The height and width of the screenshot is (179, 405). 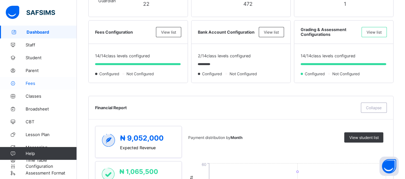 What do you see at coordinates (51, 166) in the screenshot?
I see `span: Configuration` at bounding box center [51, 166].